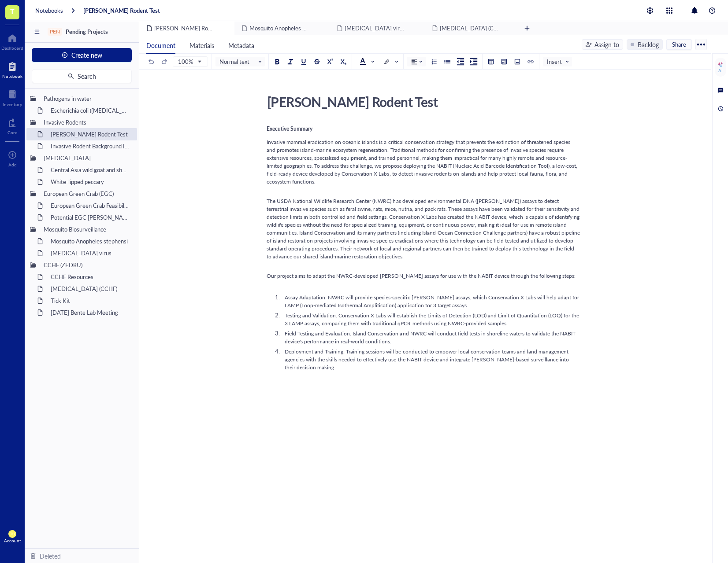  What do you see at coordinates (240, 61) in the screenshot?
I see `span: Normal text` at bounding box center [240, 61].